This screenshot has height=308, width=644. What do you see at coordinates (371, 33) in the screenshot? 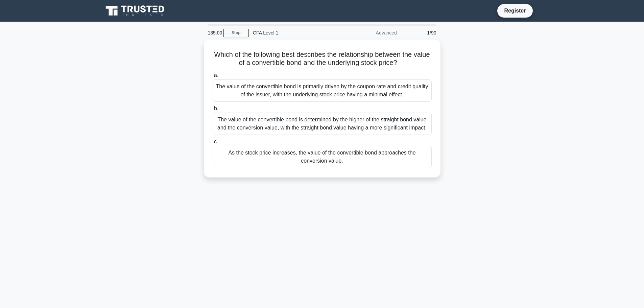
I see `div: Advanced` at bounding box center [371, 33].